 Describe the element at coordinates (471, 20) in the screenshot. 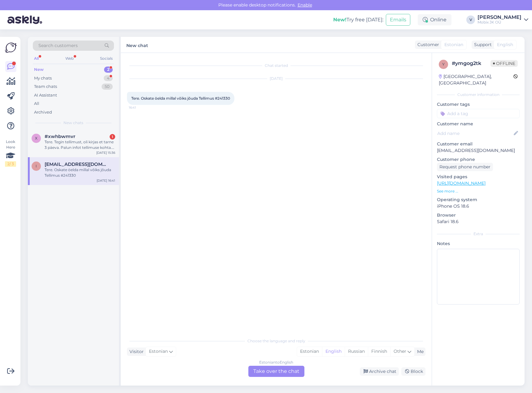

I see `div: V` at that location.